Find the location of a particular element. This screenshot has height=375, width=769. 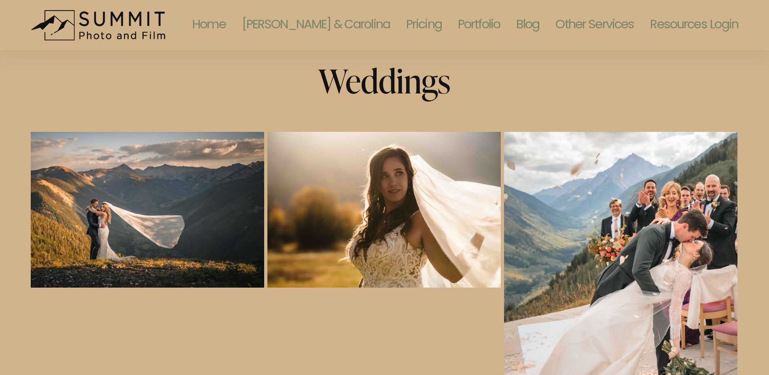

a: Home is located at coordinates (209, 25).